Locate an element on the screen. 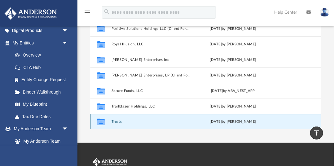 This screenshot has width=334, height=166. button: Positive Solutions Holdings LLC (Client Formed) is located at coordinates (151, 29).